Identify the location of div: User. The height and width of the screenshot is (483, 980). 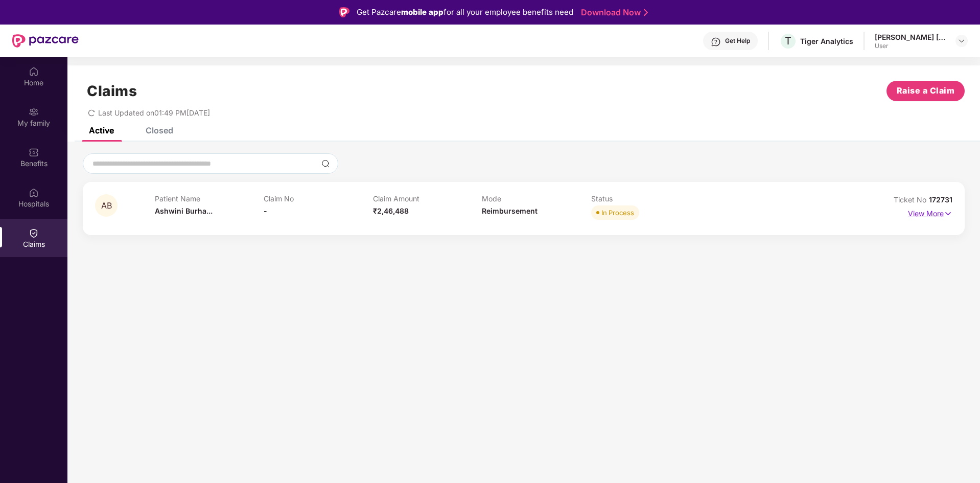
(911, 46).